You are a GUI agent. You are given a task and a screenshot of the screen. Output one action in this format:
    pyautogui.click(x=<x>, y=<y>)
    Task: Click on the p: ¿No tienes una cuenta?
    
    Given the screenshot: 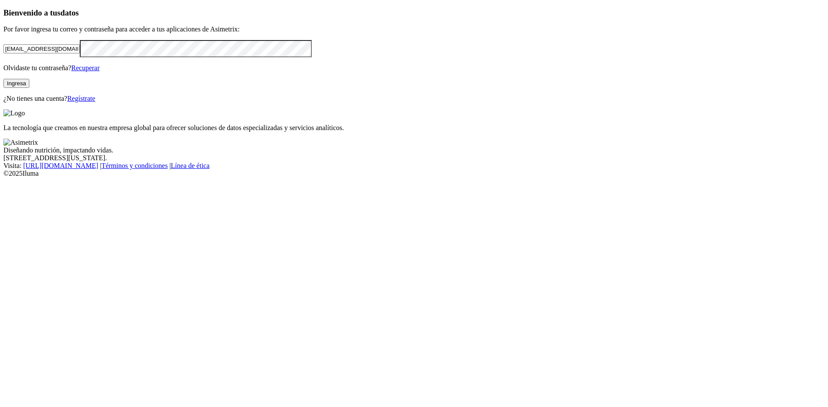 What is the action you would take?
    pyautogui.click(x=414, y=99)
    